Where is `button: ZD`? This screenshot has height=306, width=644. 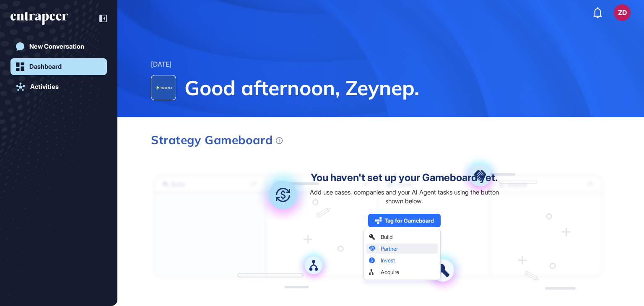
button: ZD is located at coordinates (622, 13).